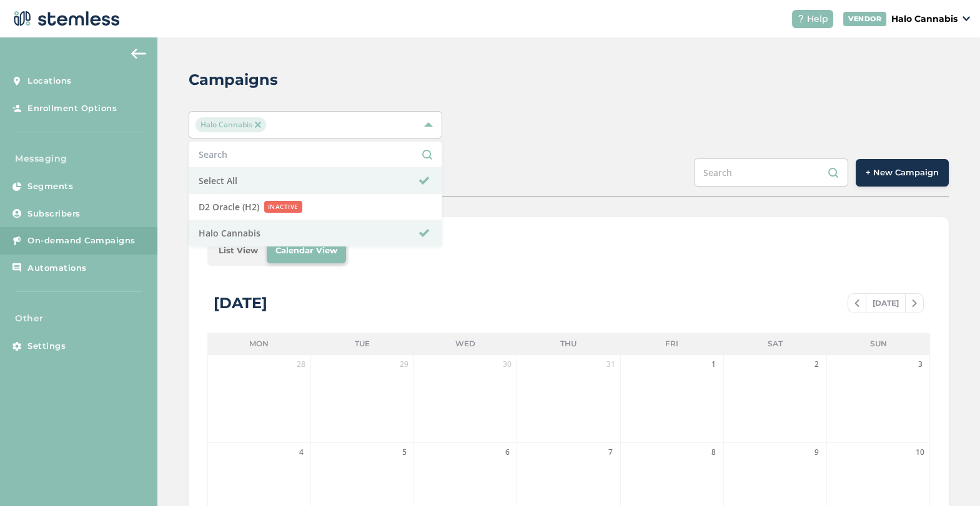 The image size is (980, 506). Describe the element at coordinates (65, 19) in the screenshot. I see `img: logo-dark-0685b13c.svg` at that location.